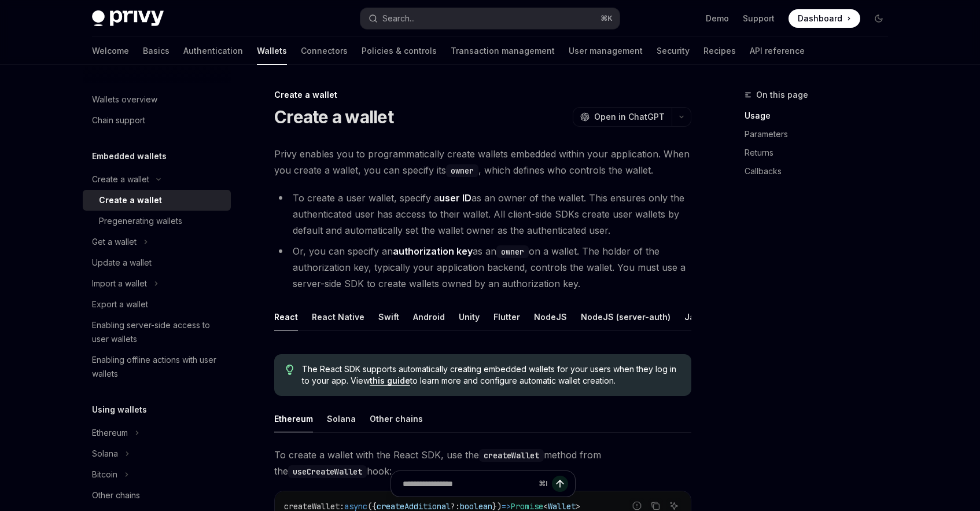  I want to click on div: Java, so click(694, 317).